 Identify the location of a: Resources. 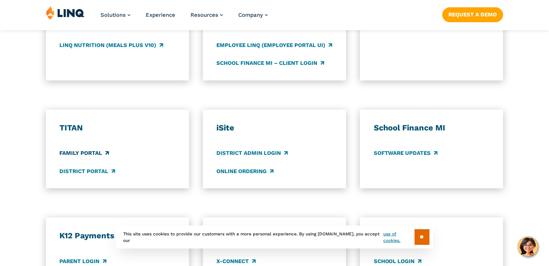
(207, 15).